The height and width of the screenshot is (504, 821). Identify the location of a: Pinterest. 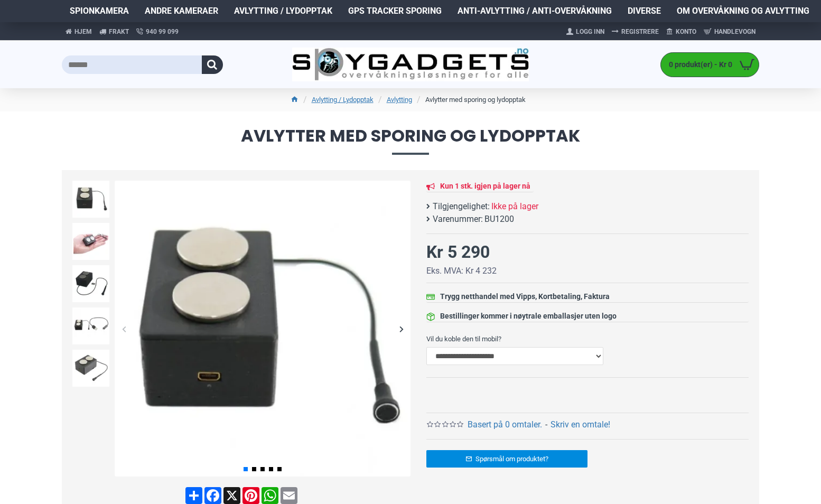
(251, 495).